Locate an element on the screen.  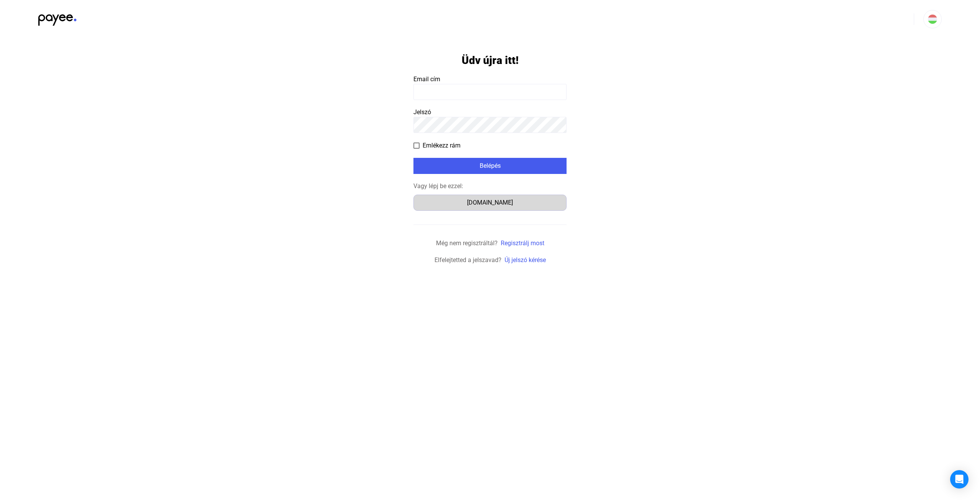
img: black-payee-blue-dot.svg is located at coordinates (57, 18).